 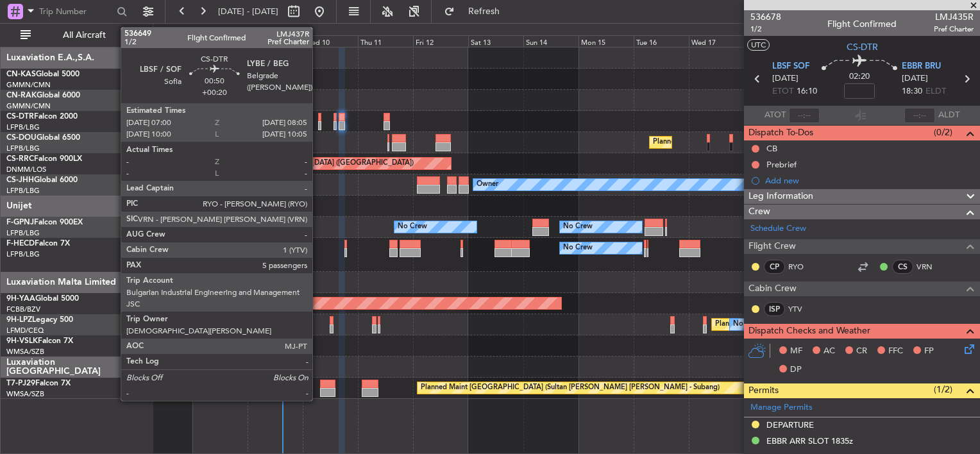 What do you see at coordinates (829, 351) in the screenshot?
I see `span: AC` at bounding box center [829, 351].